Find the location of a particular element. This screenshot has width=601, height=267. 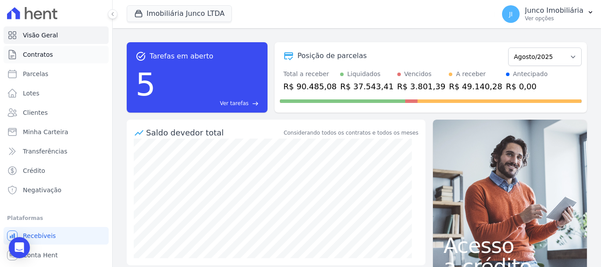

div: R$ 3.801,39 is located at coordinates (421, 86).